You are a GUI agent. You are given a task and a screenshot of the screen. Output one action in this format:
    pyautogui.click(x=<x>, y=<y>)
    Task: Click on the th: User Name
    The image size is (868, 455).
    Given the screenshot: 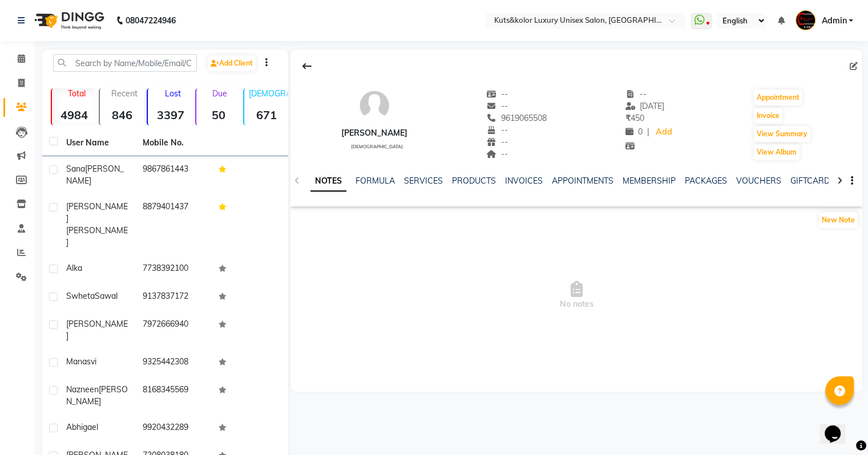 What is the action you would take?
    pyautogui.click(x=98, y=143)
    